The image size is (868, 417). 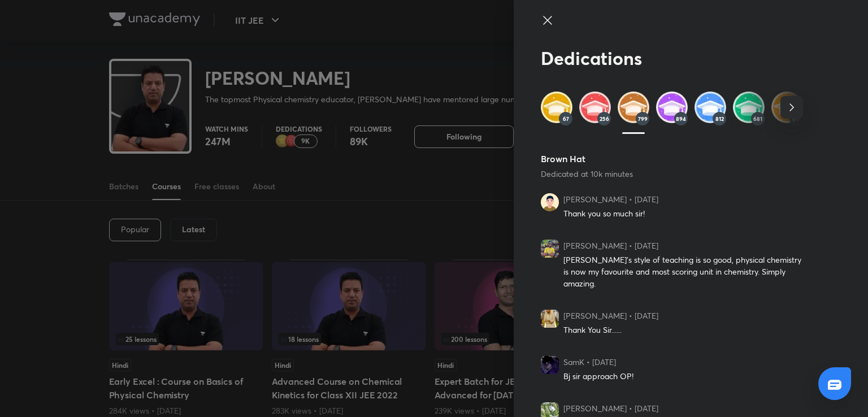 What do you see at coordinates (720, 119) in the screenshot?
I see `span: 812` at bounding box center [720, 119].